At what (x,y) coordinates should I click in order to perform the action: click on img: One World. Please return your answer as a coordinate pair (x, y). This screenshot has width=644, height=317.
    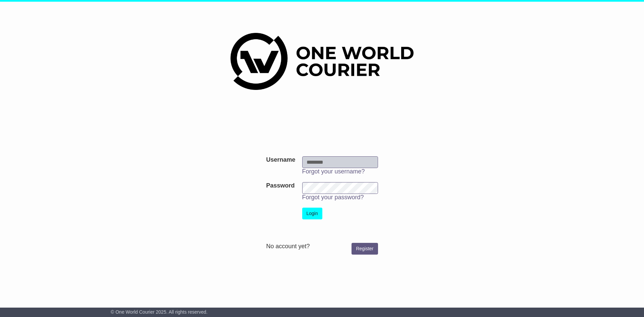
    Looking at the image, I should click on (322, 62).